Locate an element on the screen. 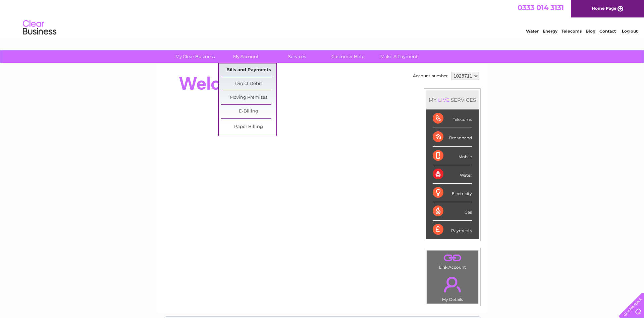 This screenshot has width=644, height=318. a: Customer Help is located at coordinates (348, 56).